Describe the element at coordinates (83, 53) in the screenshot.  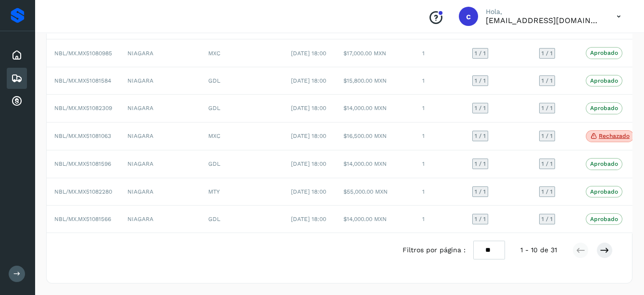
I see `span: NBL/MX.MX51080985` at that location.